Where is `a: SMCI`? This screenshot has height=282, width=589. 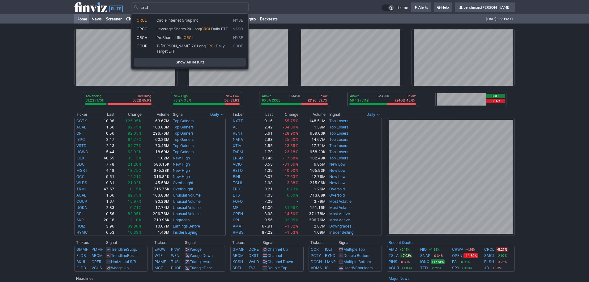 a: SMCI is located at coordinates (489, 256).